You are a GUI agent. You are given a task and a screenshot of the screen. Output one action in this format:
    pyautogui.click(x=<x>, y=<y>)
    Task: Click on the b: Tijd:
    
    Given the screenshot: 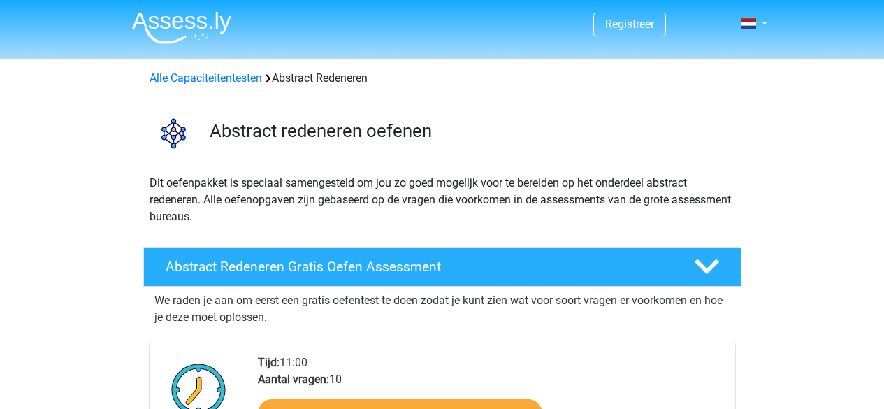 What is the action you would take?
    pyautogui.click(x=268, y=362)
    